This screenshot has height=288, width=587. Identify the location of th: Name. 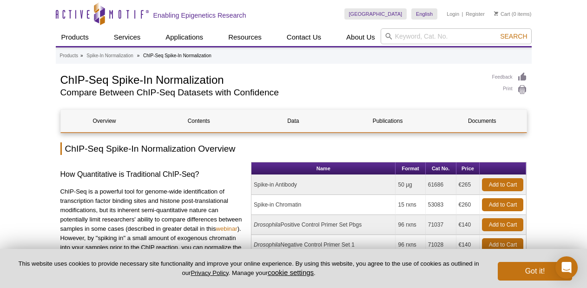
(324, 168).